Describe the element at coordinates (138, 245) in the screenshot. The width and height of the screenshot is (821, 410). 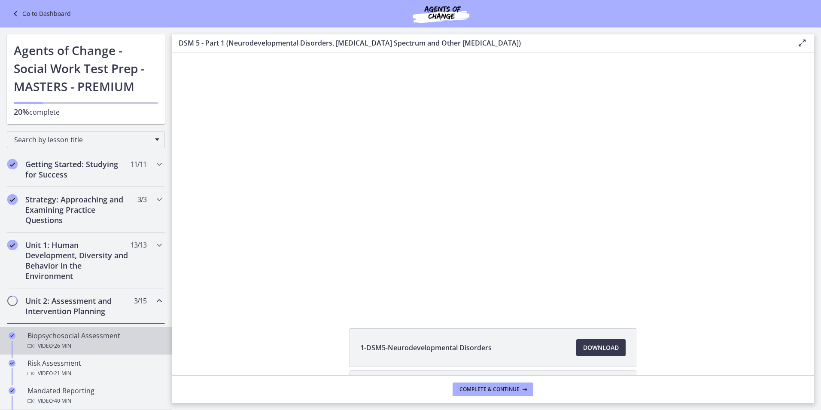
I see `span: 13 / 13` at that location.